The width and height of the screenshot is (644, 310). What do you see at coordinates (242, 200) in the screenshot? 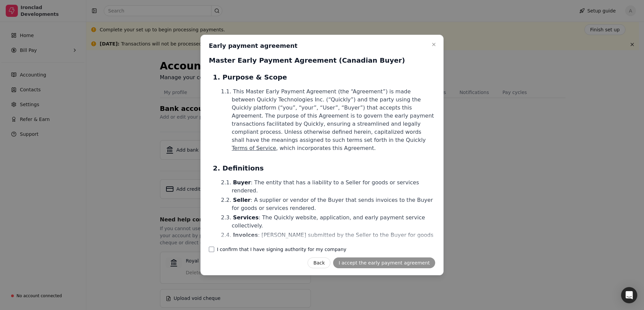
I see `span: Seller` at bounding box center [242, 200].